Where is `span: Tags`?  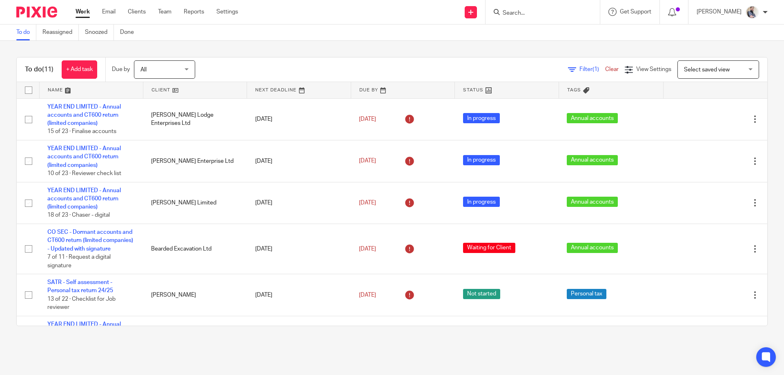 span: Tags is located at coordinates (574, 90).